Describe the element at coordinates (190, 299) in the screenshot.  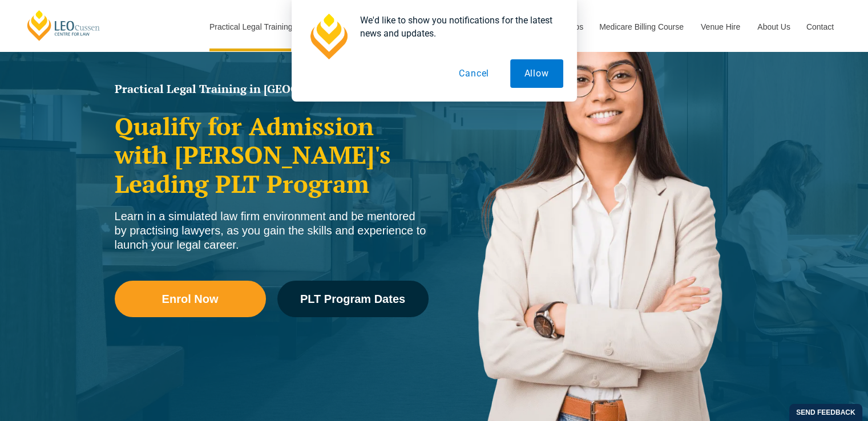
I see `span: Enrol Now` at that location.